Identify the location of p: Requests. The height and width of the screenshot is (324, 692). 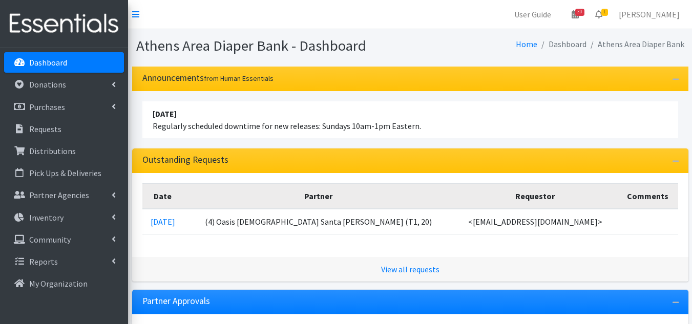
(45, 129).